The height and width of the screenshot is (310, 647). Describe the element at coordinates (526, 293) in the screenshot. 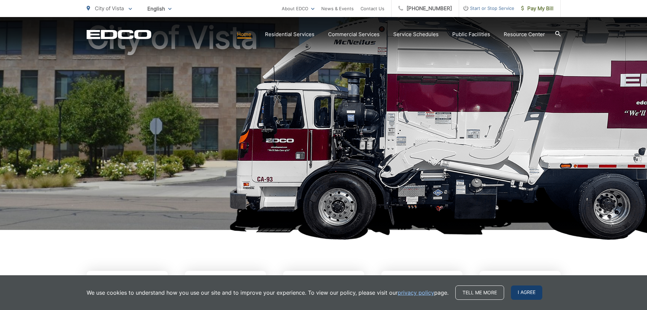

I see `span: I agree` at that location.